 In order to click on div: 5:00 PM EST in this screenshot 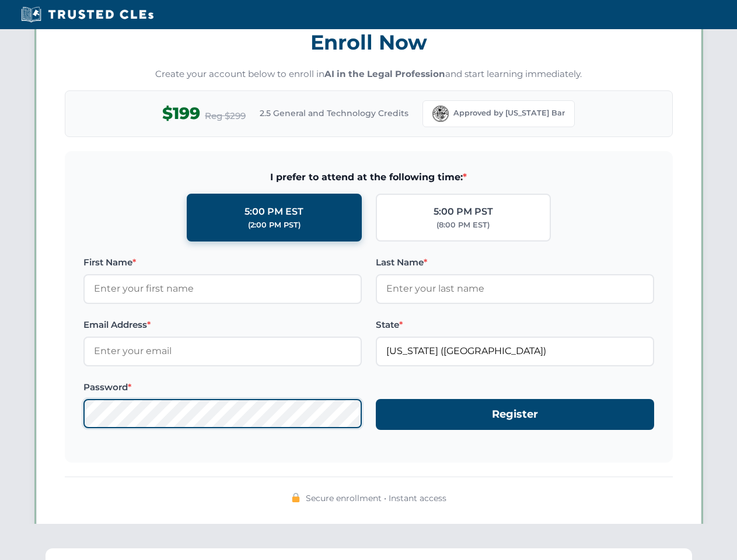, I will do `click(274, 212)`.